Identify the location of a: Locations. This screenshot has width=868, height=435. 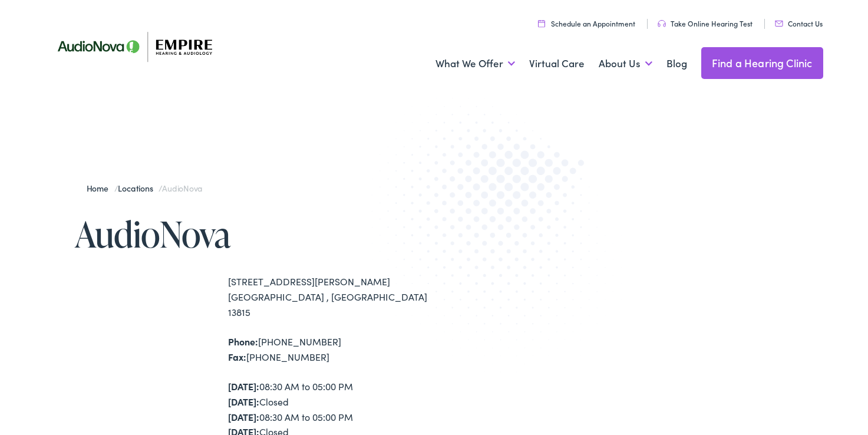
(138, 188).